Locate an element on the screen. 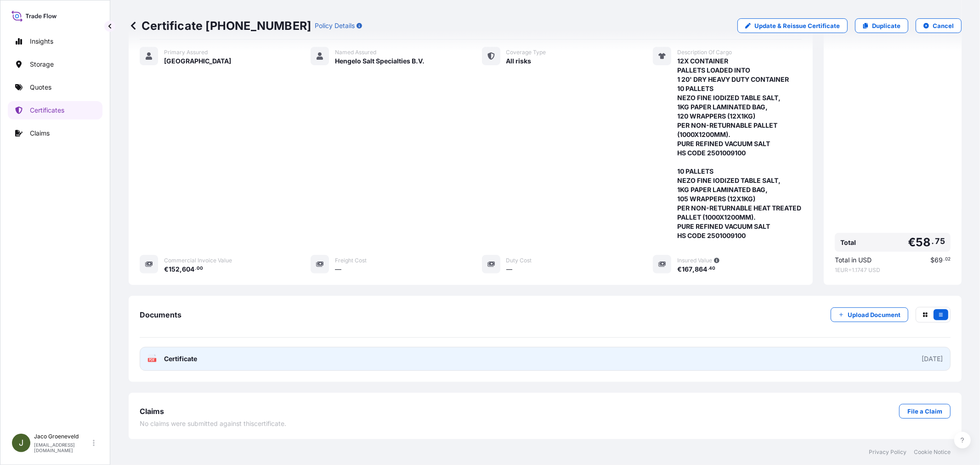 Image resolution: width=980 pixels, height=465 pixels. span: 69 is located at coordinates (939, 260).